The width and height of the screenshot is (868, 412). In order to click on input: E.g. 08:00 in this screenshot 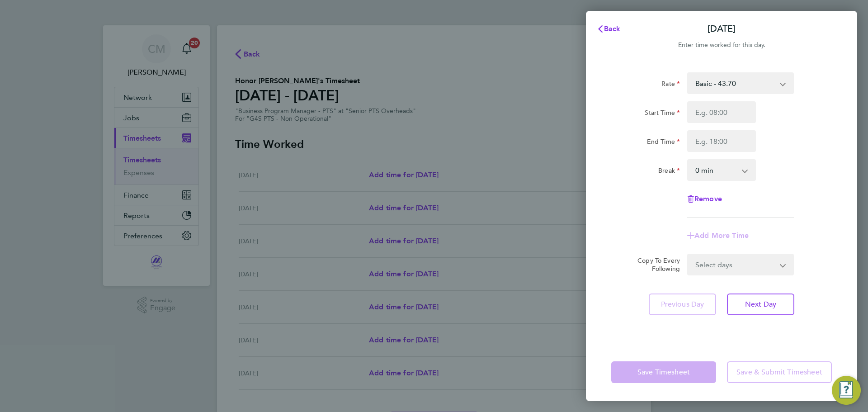, I will do `click(722, 112)`.